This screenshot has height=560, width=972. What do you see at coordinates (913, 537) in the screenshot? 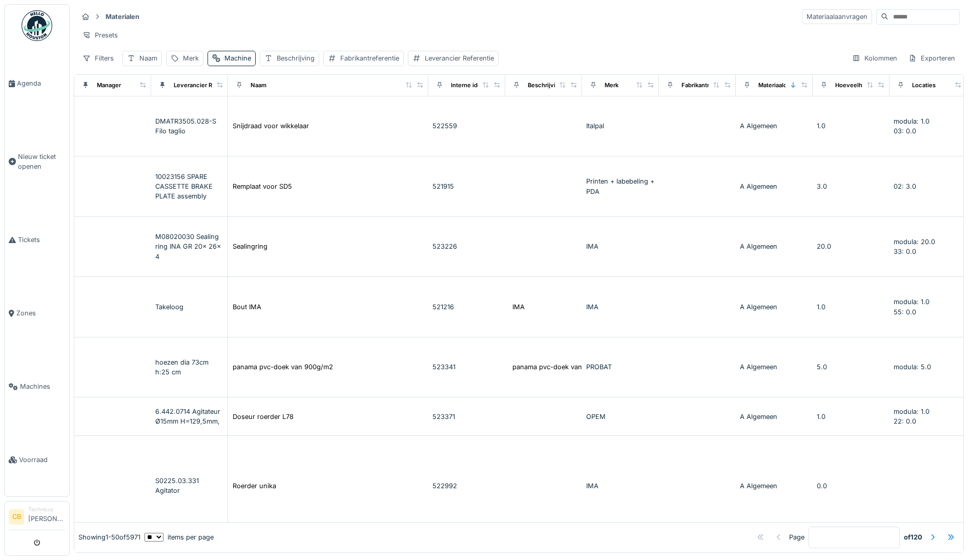
I see `strong: of 120` at bounding box center [913, 537].